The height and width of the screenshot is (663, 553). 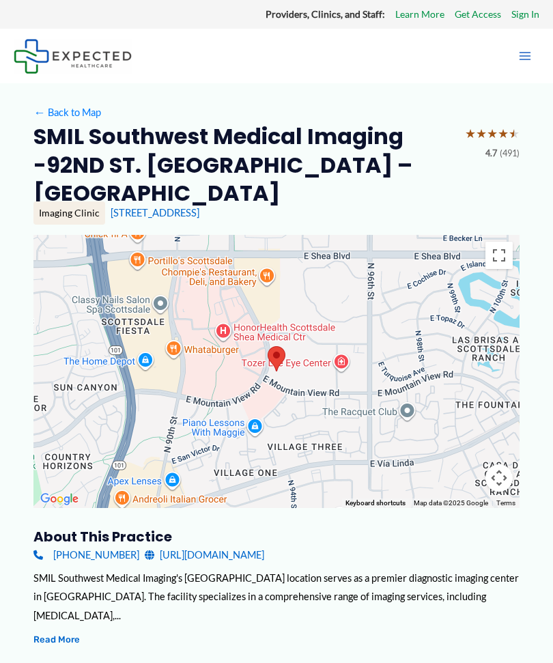 I want to click on strong: Providers, Clinics, and Staff:, so click(x=325, y=14).